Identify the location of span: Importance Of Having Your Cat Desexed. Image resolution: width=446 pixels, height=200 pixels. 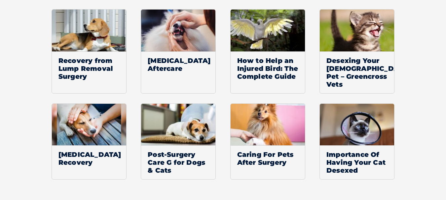
(357, 162).